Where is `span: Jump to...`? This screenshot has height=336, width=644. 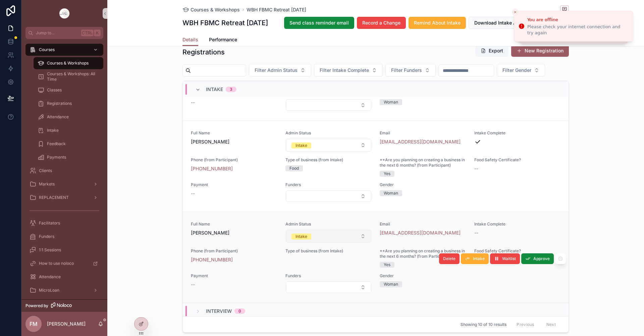 span: Jump to... is located at coordinates (57, 33).